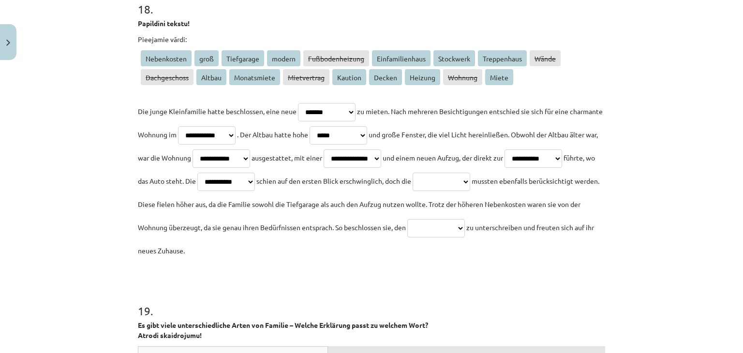 The width and height of the screenshot is (743, 353). Describe the element at coordinates (166, 58) in the screenshot. I see `span: Nebenkosten` at that location.